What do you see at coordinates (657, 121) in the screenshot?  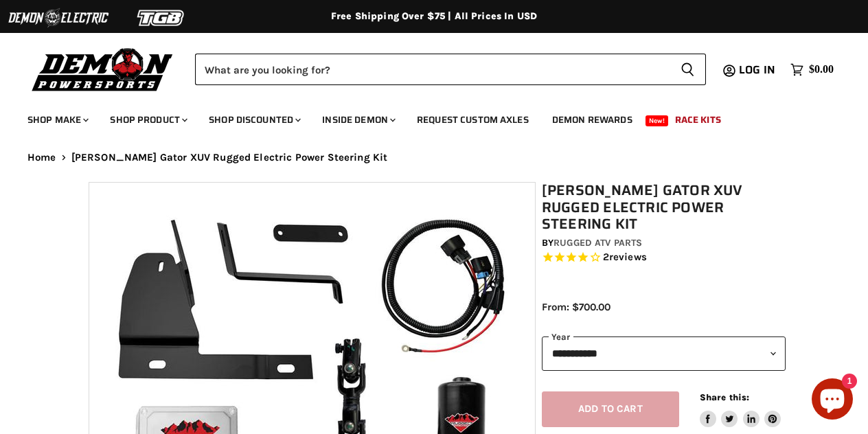 I see `span: New!` at bounding box center [657, 121].